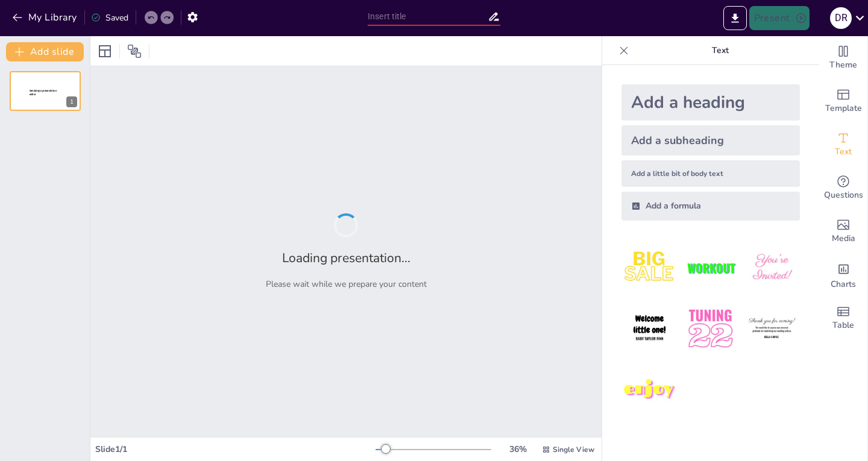 The width and height of the screenshot is (868, 461). I want to click on h2: Loading presentation..., so click(346, 258).